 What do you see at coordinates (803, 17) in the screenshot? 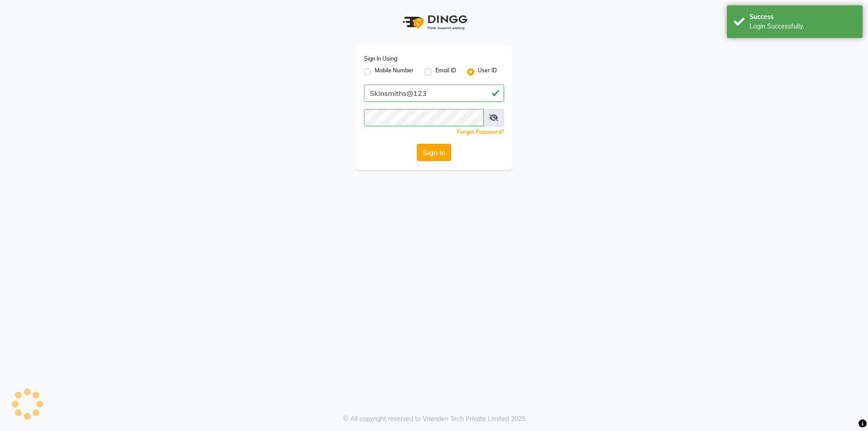
I see `div: Success` at bounding box center [803, 17].